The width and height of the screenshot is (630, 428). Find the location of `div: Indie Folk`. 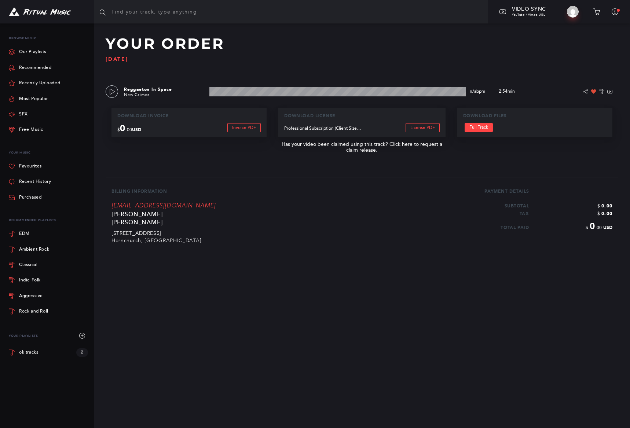

div: Indie Folk is located at coordinates (30, 280).